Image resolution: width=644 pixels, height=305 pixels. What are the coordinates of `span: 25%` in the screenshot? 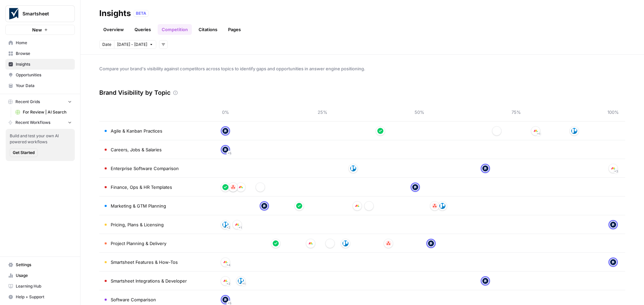 It's located at (322, 112).